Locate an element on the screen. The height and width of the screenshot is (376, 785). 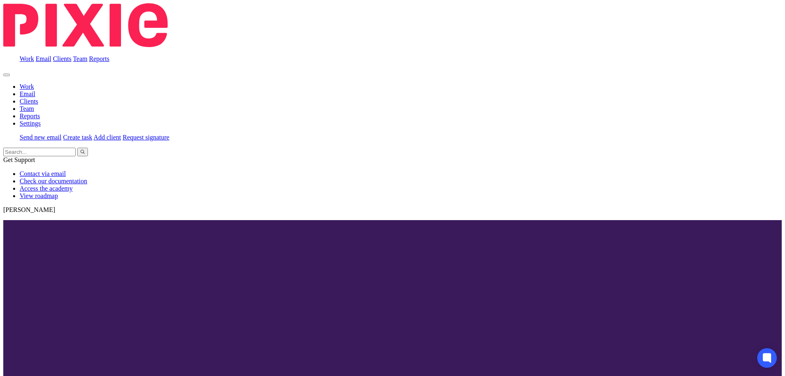
input: Search is located at coordinates (39, 152).